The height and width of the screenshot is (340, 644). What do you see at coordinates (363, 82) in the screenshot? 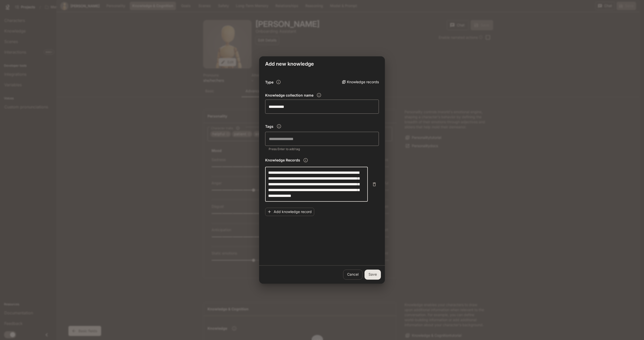
I see `p: Knowledge records` at bounding box center [363, 82].